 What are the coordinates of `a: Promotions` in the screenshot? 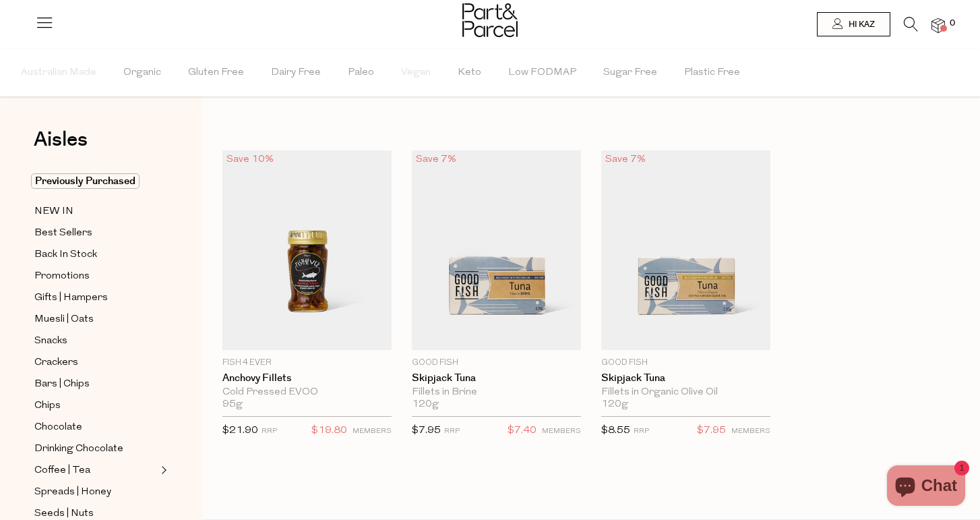 It's located at (96, 276).